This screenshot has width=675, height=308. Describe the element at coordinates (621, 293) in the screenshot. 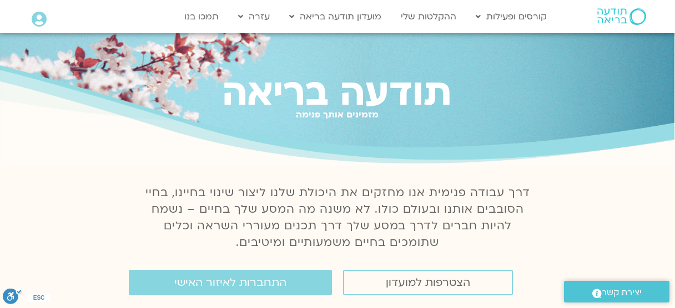

I see `span: יצירת קשר` at that location.